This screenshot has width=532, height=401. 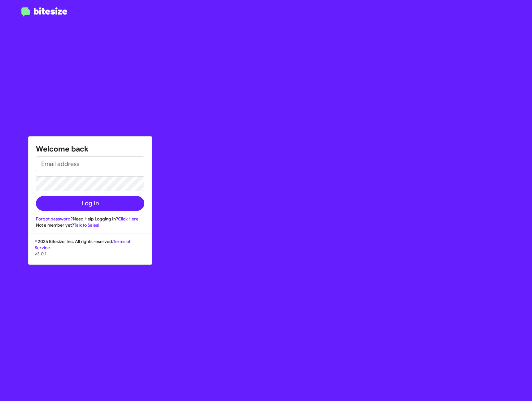 What do you see at coordinates (90, 254) in the screenshot?
I see `p: v3.0.1` at bounding box center [90, 254].